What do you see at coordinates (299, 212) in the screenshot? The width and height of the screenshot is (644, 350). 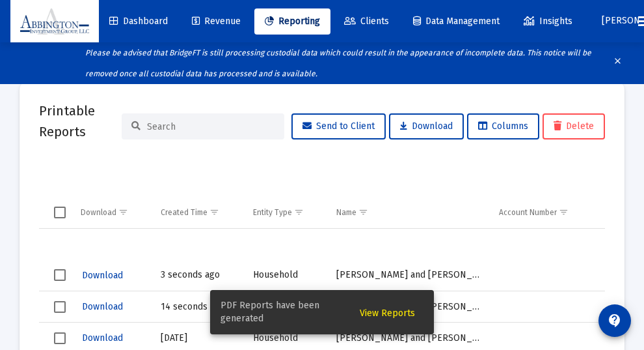 I see `span: Show filter options for column 'Entity Type'` at bounding box center [299, 212].